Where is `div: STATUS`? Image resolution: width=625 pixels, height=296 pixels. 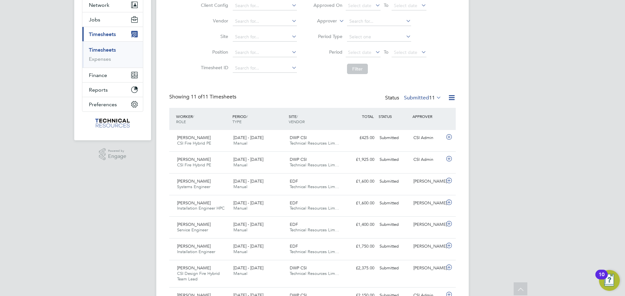 div: STATUS is located at coordinates (394, 116).